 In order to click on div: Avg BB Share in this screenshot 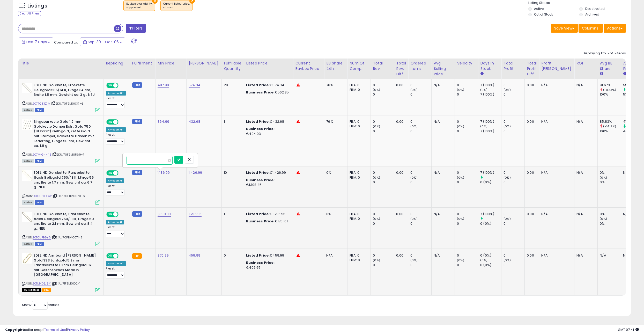, I will do `click(609, 66)`.